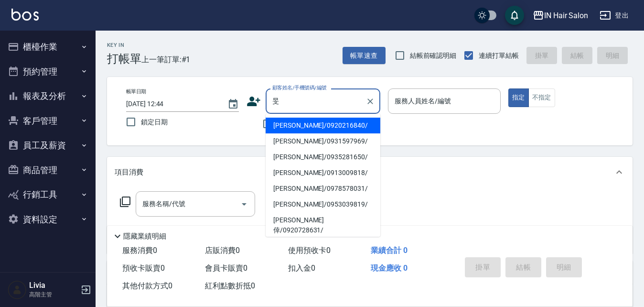 The image size is (644, 307). What do you see at coordinates (136, 91) in the screenshot?
I see `label: 帳單日期` at bounding box center [136, 91].